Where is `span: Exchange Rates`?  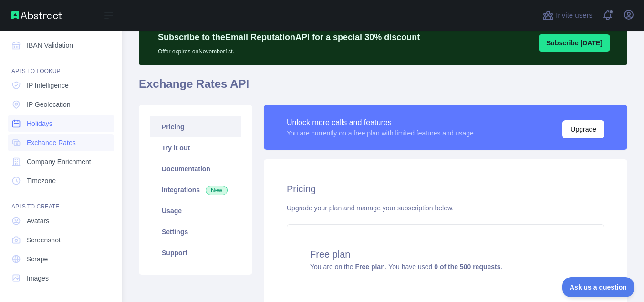
span: Exchange Rates is located at coordinates (51, 143).